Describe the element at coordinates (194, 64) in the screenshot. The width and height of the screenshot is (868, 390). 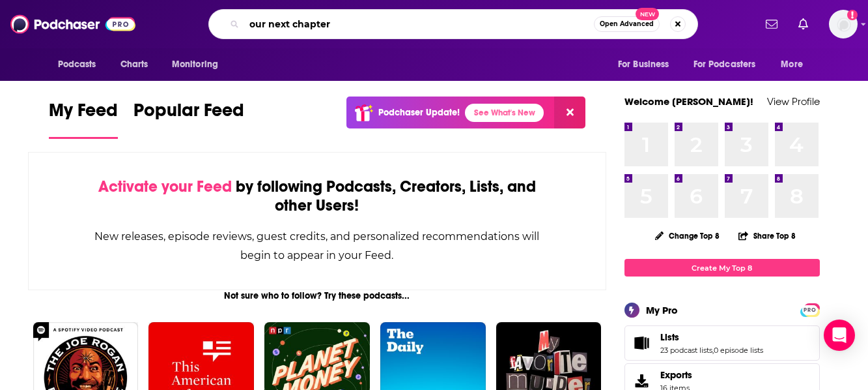
I see `span: Monitoring` at that location.